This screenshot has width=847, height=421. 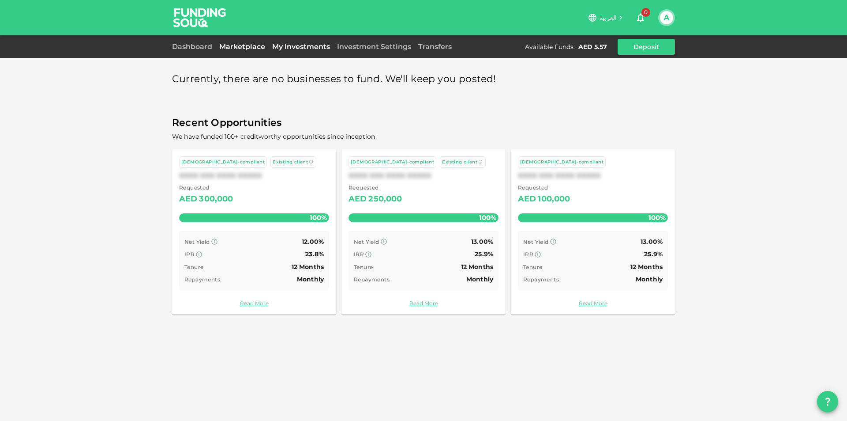 What do you see at coordinates (647, 47) in the screenshot?
I see `button: Deposit` at bounding box center [647, 47].